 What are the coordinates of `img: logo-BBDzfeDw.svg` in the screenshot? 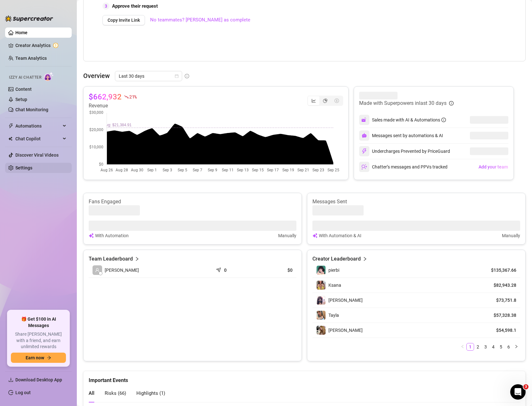 It's located at (29, 18).